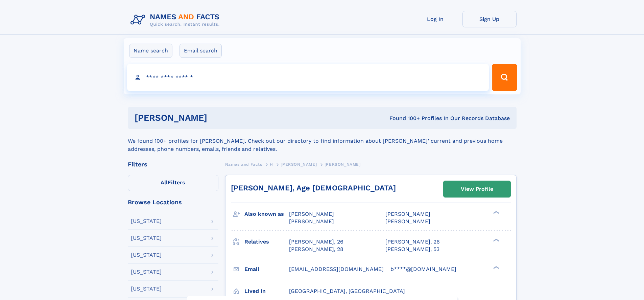  I want to click on div: Browse Locations, so click(173, 202).